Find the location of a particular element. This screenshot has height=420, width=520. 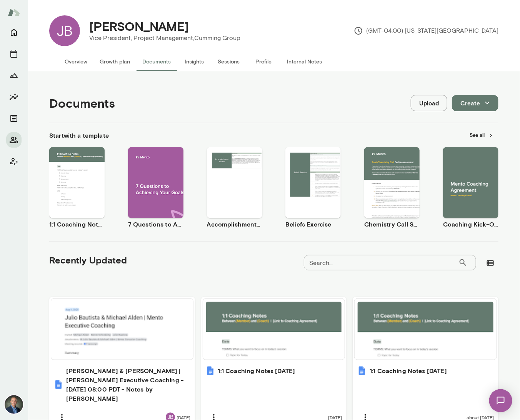

h6: 1:1 Coaching Notes is located at coordinates (77, 224).